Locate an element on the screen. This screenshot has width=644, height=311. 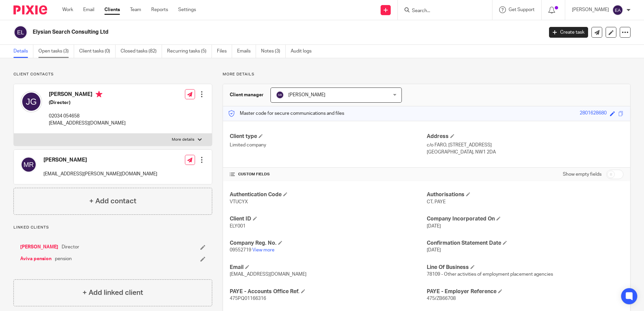
h4: CUSTOM FIELDS is located at coordinates (328, 174).